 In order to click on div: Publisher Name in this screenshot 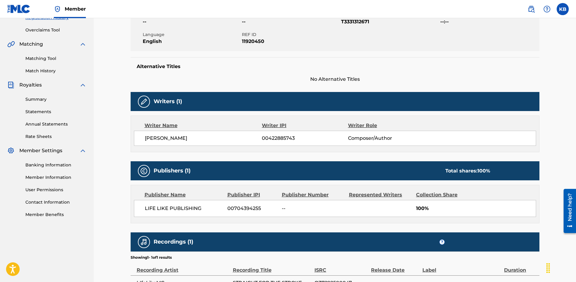, I will do `click(183, 195)`.